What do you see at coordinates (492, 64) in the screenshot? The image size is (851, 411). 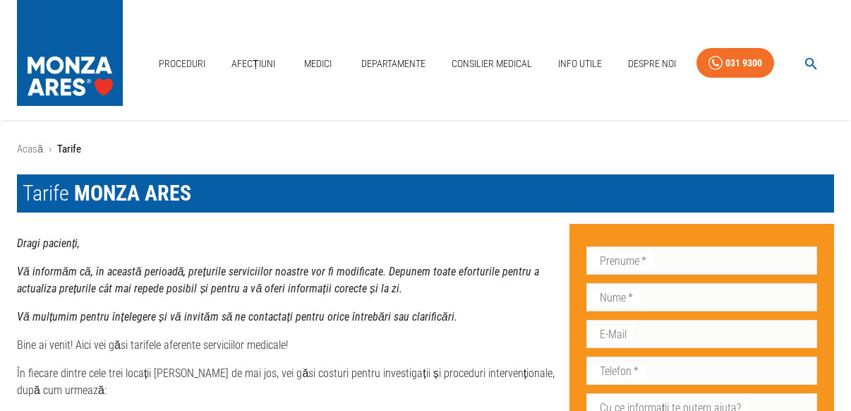 I see `a: Consilier Medical` at bounding box center [492, 64].